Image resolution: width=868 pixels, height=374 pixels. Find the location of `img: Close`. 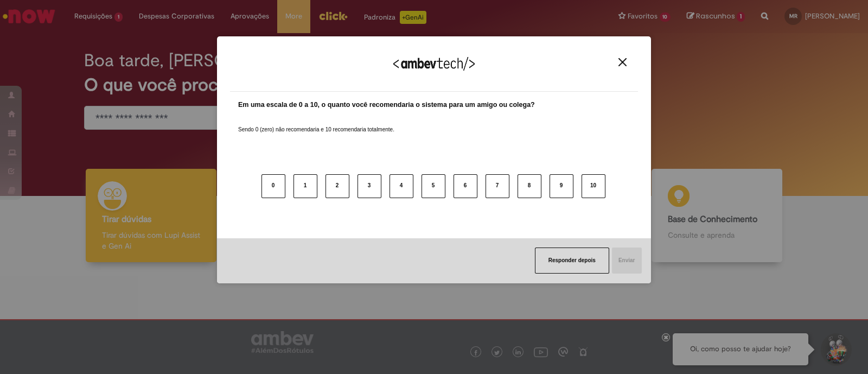

img: Close is located at coordinates (622, 62).